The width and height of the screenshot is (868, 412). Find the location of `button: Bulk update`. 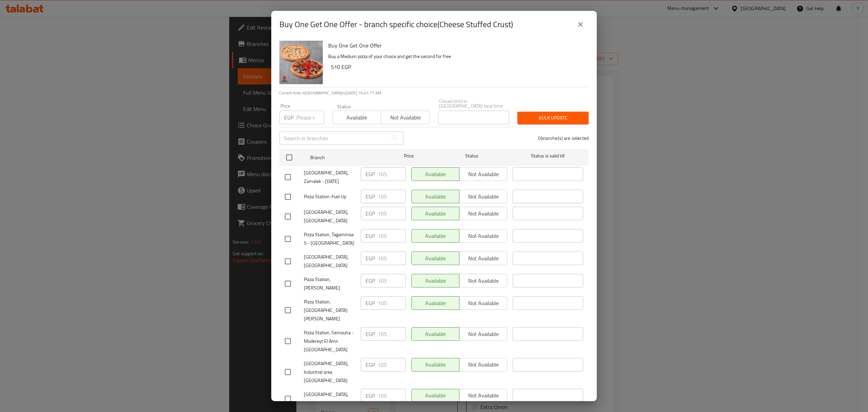

button: Bulk update is located at coordinates (553, 118).